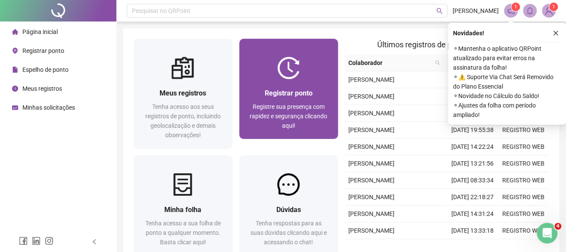  What do you see at coordinates (548, 11) in the screenshot?
I see `img: 52243` at bounding box center [548, 11].